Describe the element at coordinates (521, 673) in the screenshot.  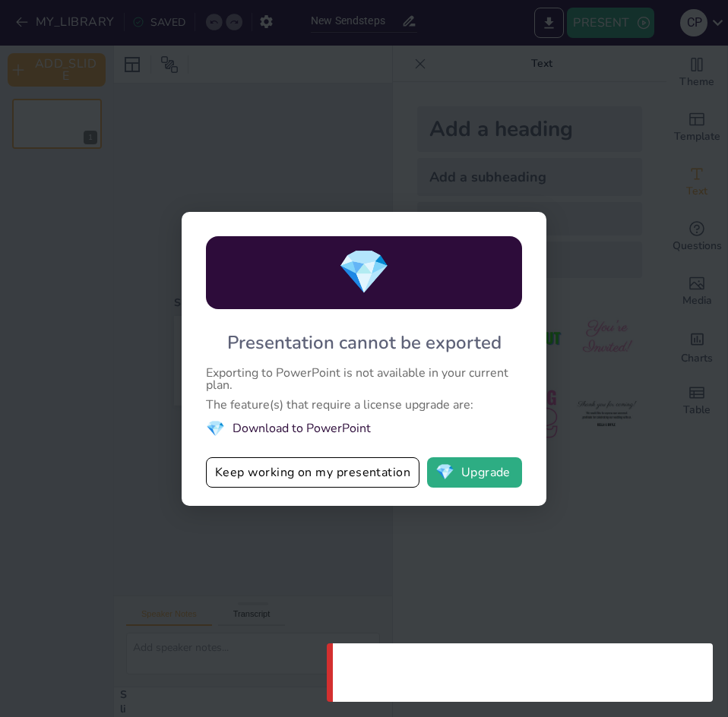
I see `p: Something went wrong with the request. (CORS)` at that location.